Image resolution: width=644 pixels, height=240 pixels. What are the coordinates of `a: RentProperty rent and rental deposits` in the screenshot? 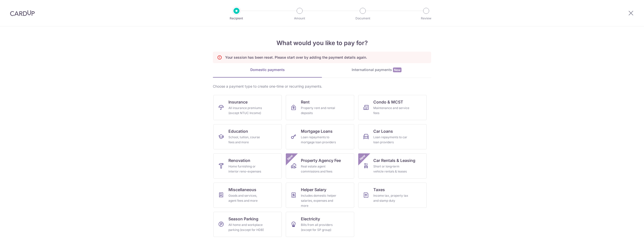 It's located at (320, 108).